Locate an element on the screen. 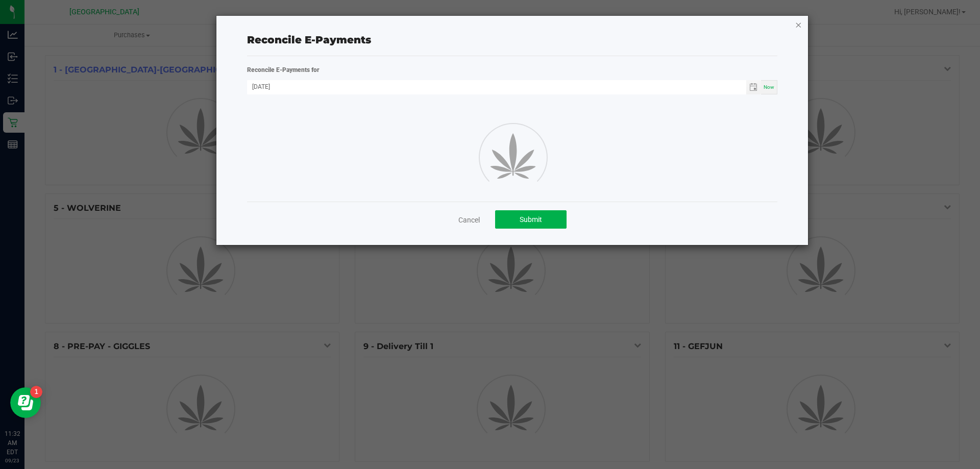  div: Reconcile E-Payments is located at coordinates (512, 40).